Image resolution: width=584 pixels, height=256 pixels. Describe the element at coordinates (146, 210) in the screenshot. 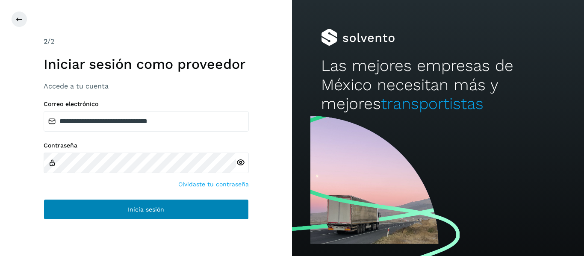

I see `span: Inicia sesión` at that location.